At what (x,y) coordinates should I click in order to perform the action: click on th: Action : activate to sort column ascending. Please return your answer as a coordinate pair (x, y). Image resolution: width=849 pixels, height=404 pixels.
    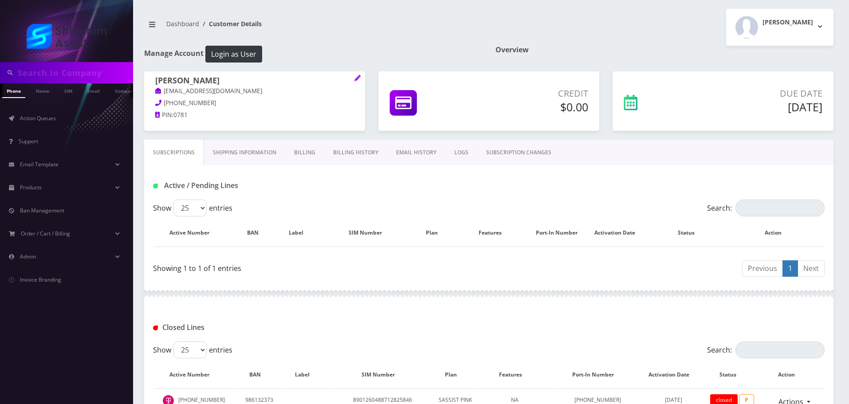
    Looking at the image, I should click on (791, 375).